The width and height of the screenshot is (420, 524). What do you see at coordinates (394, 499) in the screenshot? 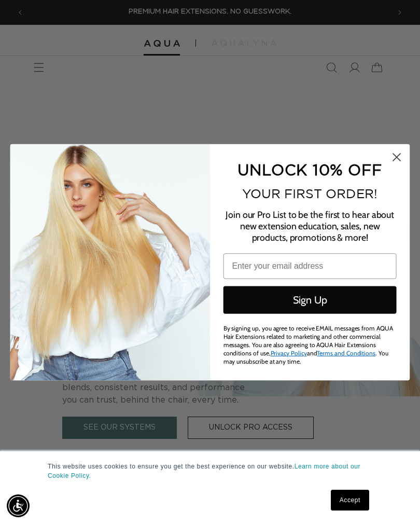
I see `div: Chat Widget` at bounding box center [394, 499].